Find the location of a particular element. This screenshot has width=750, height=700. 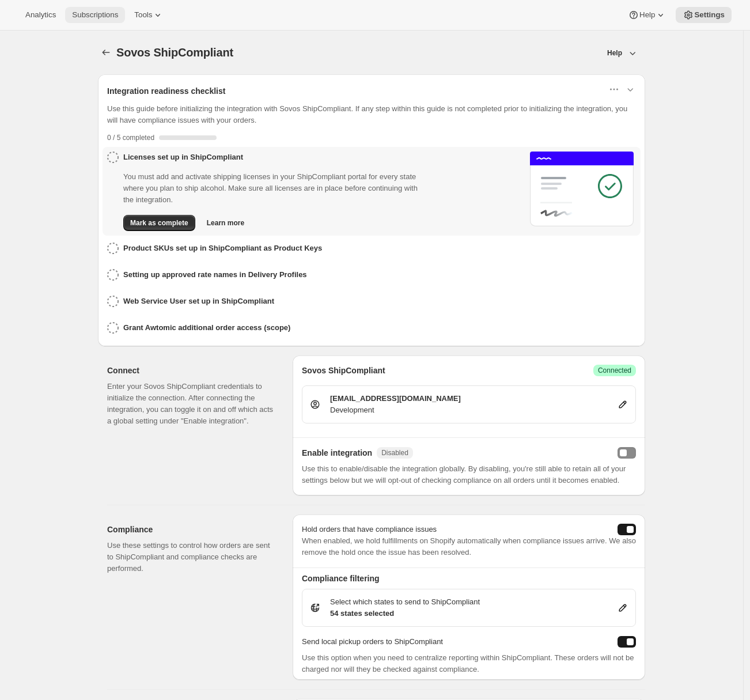

span: Settings is located at coordinates (709, 15).